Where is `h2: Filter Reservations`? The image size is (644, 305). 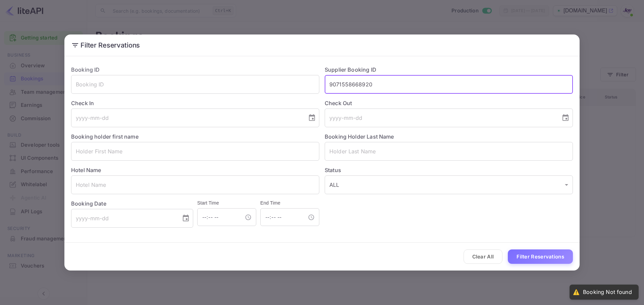
h2: Filter Reservations is located at coordinates (322, 45).